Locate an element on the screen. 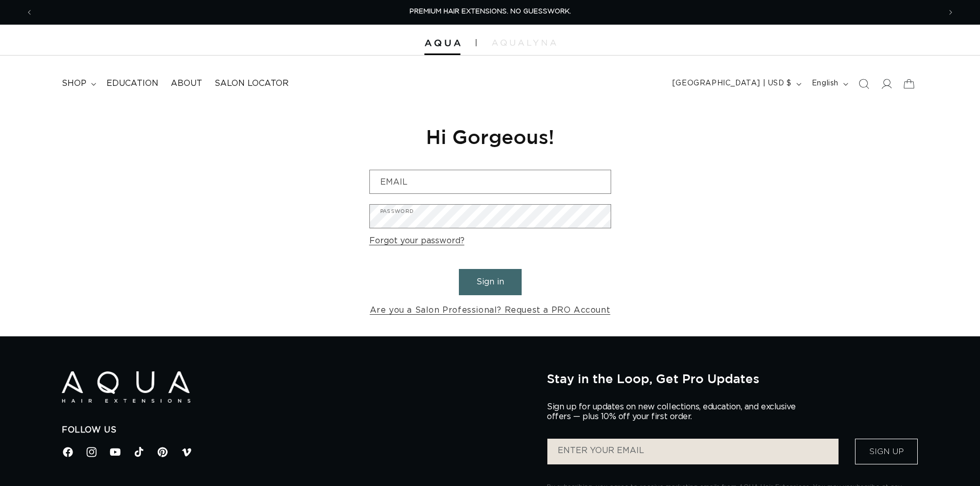  a: Education is located at coordinates (132, 84).